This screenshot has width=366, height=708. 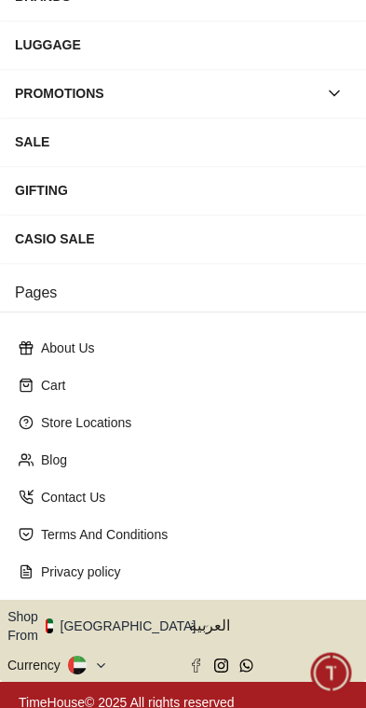 I want to click on div: PROMOTIONS, so click(x=166, y=93).